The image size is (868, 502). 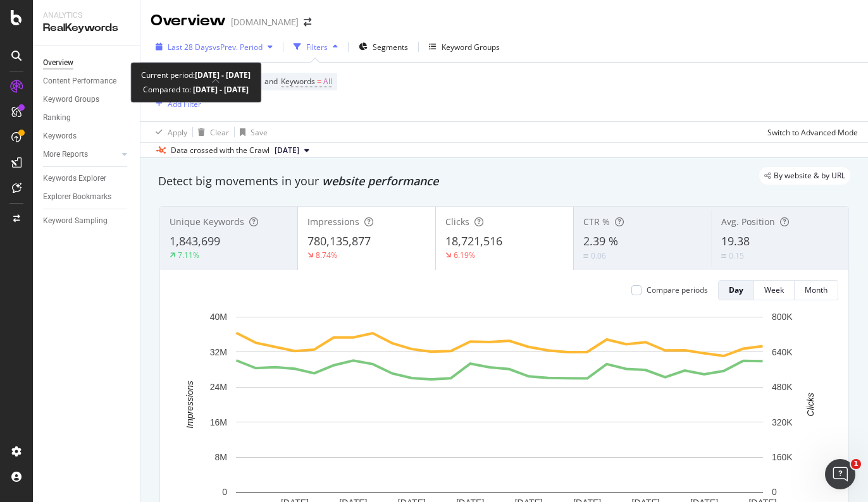 I want to click on span: Avg. Position, so click(x=748, y=221).